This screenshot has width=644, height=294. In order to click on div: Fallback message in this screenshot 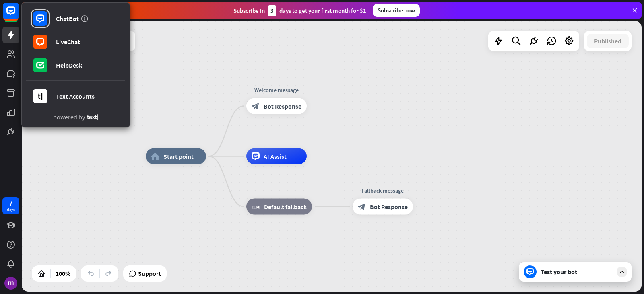, I will do `click(383, 190)`.